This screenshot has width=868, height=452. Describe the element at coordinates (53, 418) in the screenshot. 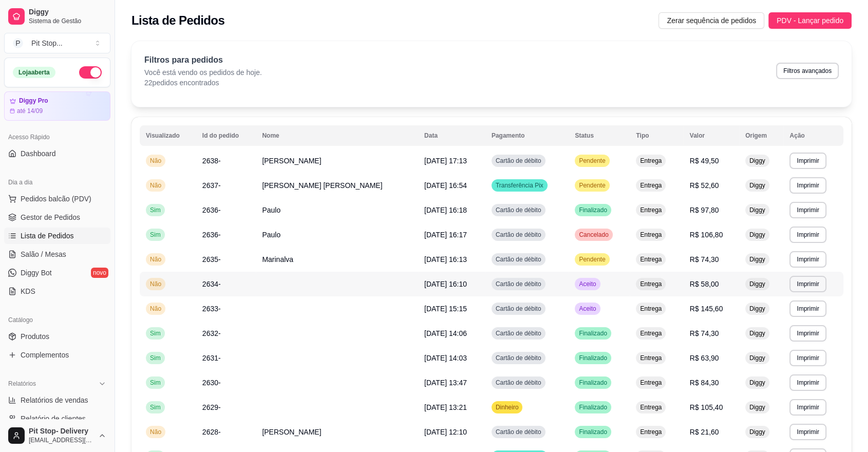

I see `span: Relatório de clientes` at that location.